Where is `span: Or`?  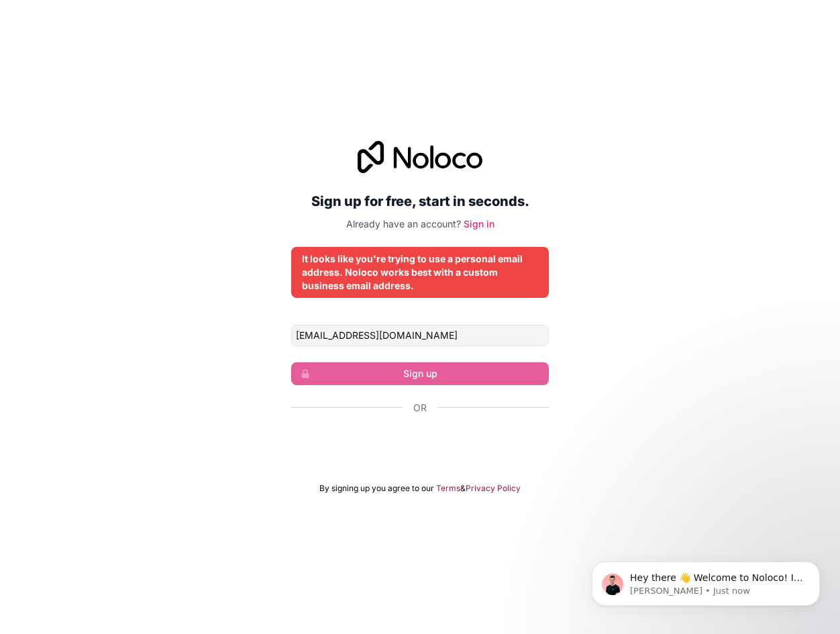
span: Or is located at coordinates (420, 408).